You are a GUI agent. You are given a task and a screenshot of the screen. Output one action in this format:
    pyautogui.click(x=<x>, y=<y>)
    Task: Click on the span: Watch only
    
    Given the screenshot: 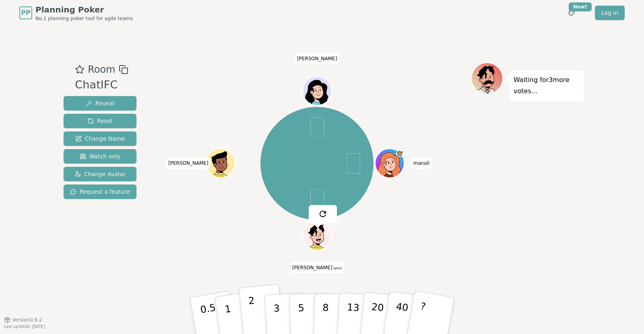 What is the action you would take?
    pyautogui.click(x=100, y=156)
    